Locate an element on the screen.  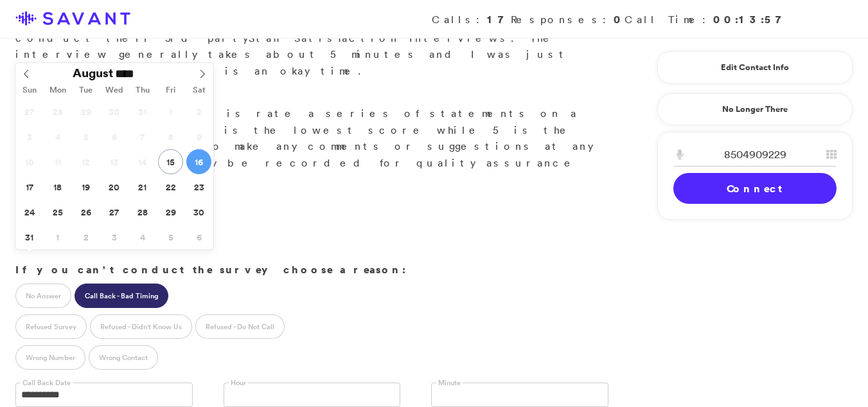
span: August 19, 2025 is located at coordinates (85, 186).